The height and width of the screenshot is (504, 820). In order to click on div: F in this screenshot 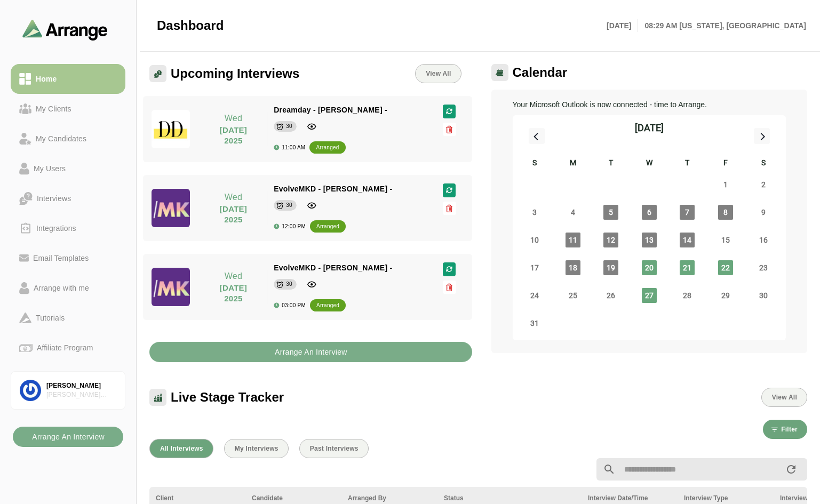, I will do `click(726, 164)`.